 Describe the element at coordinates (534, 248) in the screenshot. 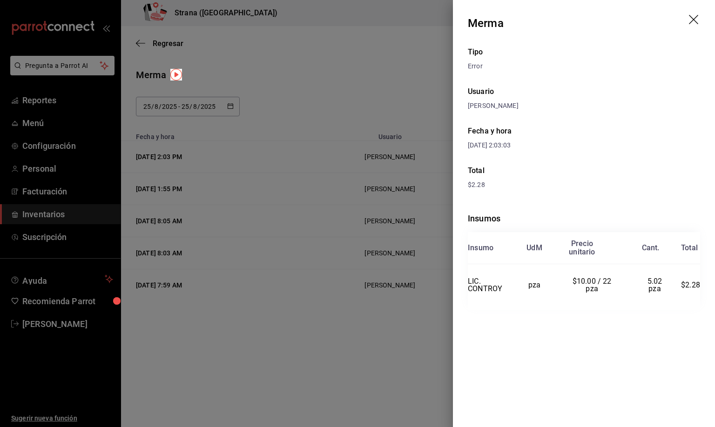

I see `div: UdM` at that location.